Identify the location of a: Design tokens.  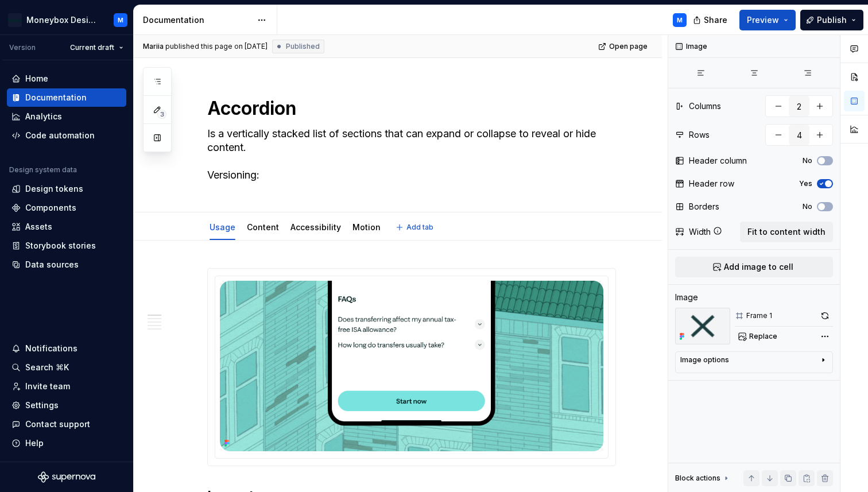
(67, 189).